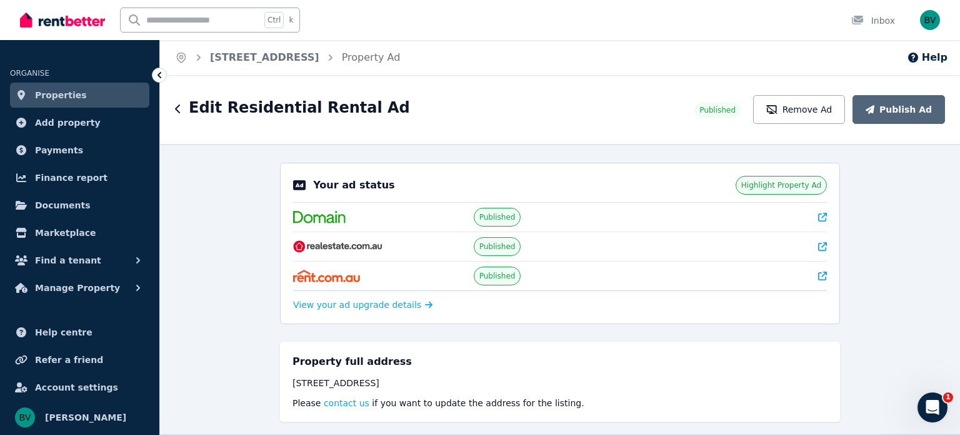  I want to click on button: contact us, so click(346, 403).